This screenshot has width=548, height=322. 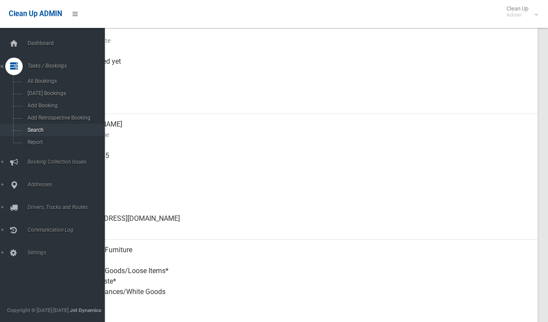 I want to click on small: Mobile, so click(x=300, y=166).